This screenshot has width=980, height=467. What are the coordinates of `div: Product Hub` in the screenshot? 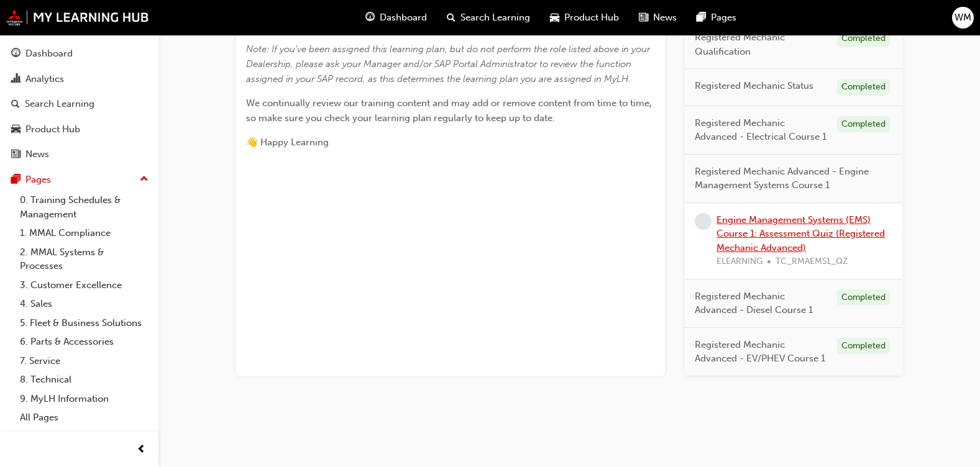 It's located at (53, 130).